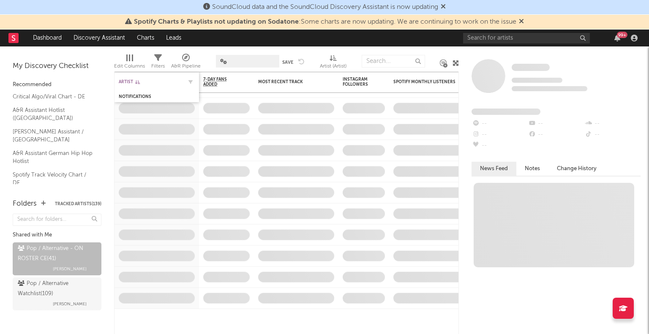 This screenshot has width=649, height=334. Describe the element at coordinates (530, 67) in the screenshot. I see `span: Some Artist` at that location.